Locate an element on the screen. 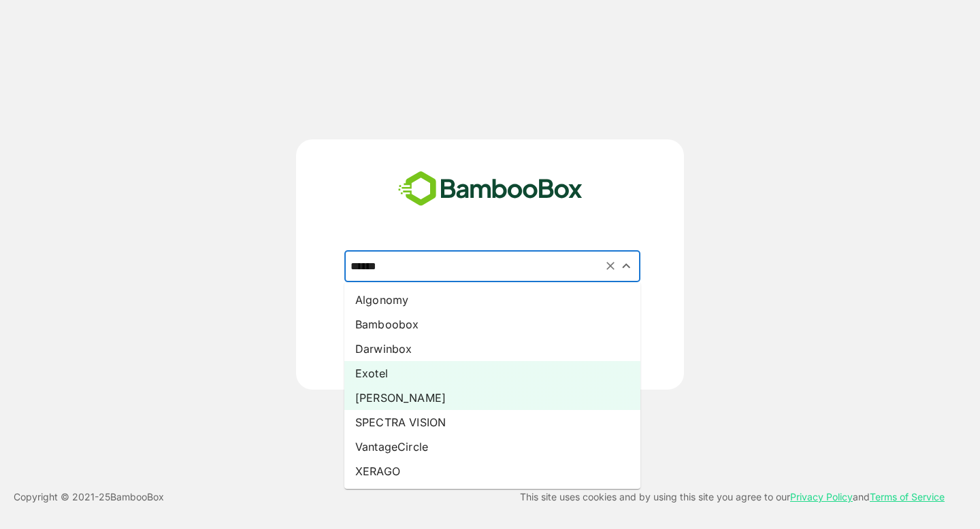  img: bamboobox is located at coordinates (490, 189).